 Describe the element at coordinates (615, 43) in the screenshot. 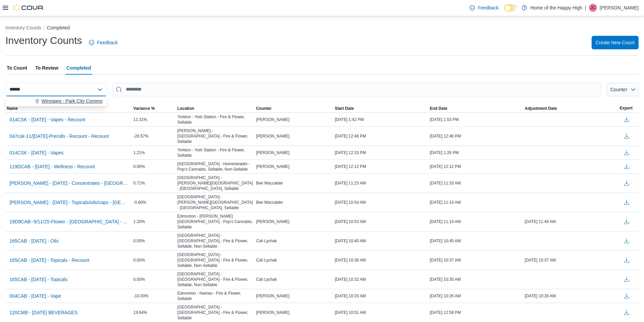

I see `button: Create New Count` at that location.